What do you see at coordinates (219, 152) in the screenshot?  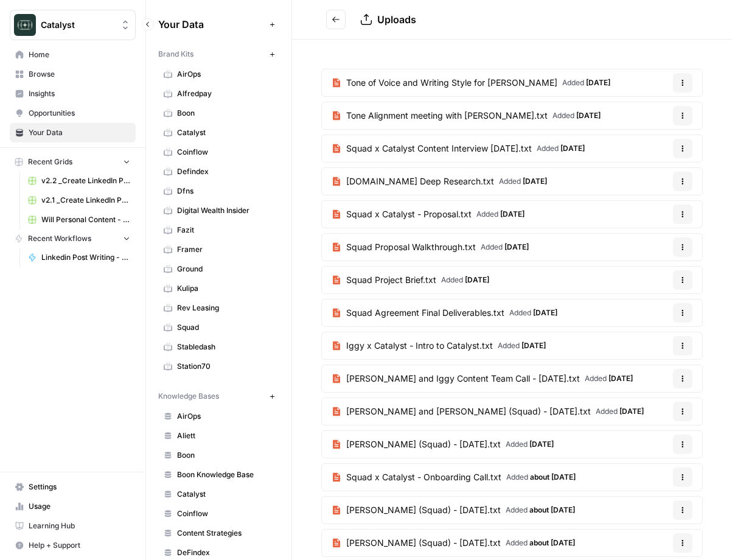 I see `a: Coinflow` at bounding box center [219, 152].